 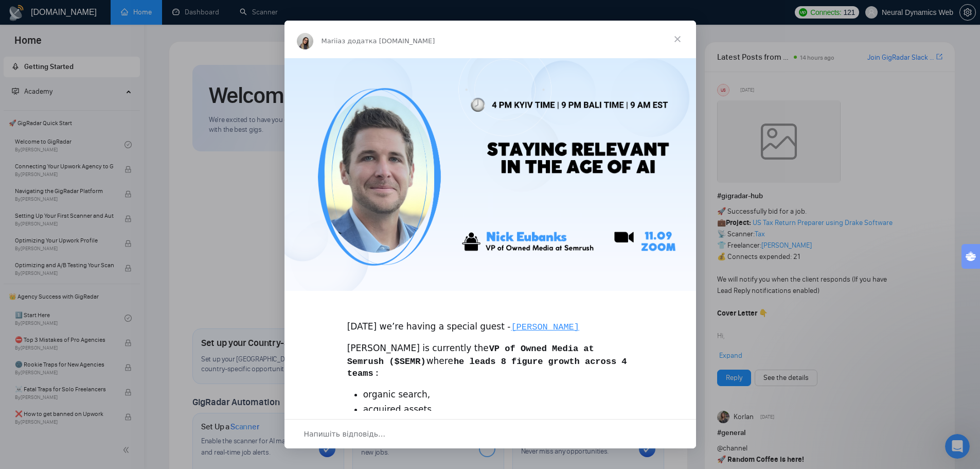 I want to click on li: organic search,, so click(x=498, y=395).